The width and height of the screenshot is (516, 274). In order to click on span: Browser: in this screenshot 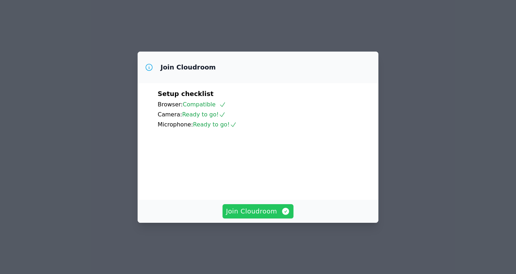, I will do `click(170, 104)`.